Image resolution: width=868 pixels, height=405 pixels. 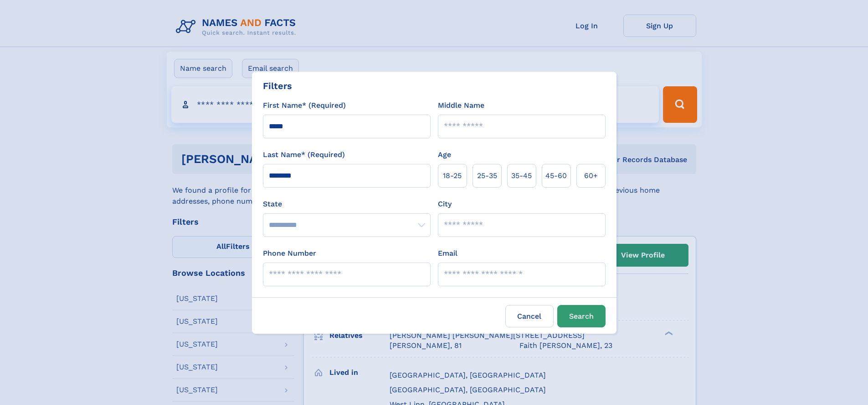 What do you see at coordinates (452, 175) in the screenshot?
I see `span: 18‑25` at bounding box center [452, 175].